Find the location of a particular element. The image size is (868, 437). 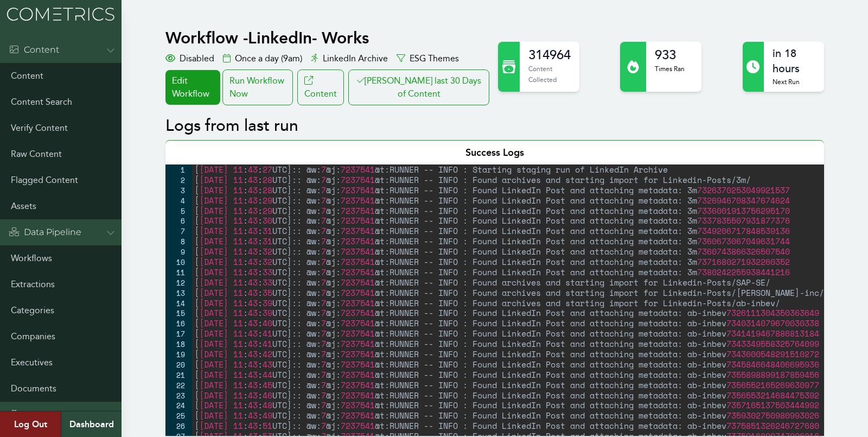

div: 6 is located at coordinates (179, 220).